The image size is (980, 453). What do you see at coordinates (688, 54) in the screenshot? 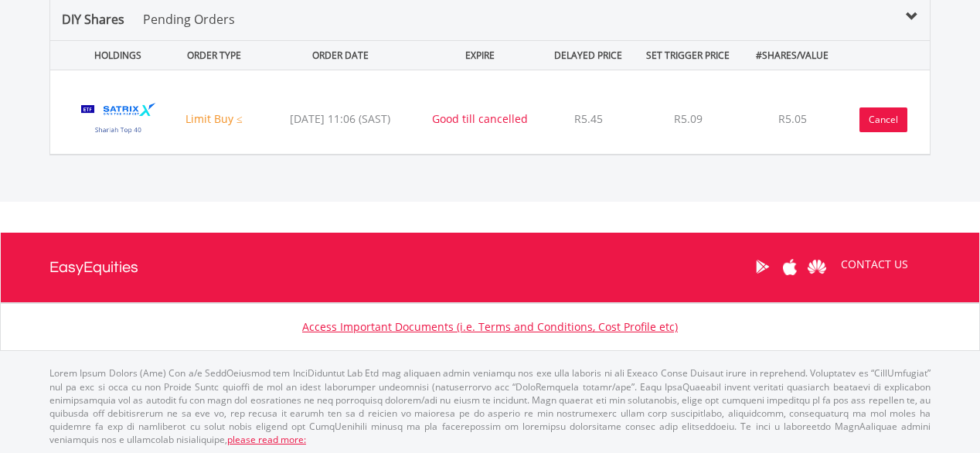
I see `div: SET TRIGGER PRICE` at bounding box center [688, 54].